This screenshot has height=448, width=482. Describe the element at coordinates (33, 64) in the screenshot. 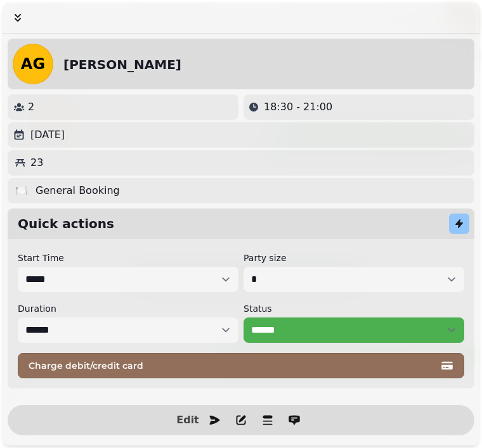

I see `span: AG` at that location.